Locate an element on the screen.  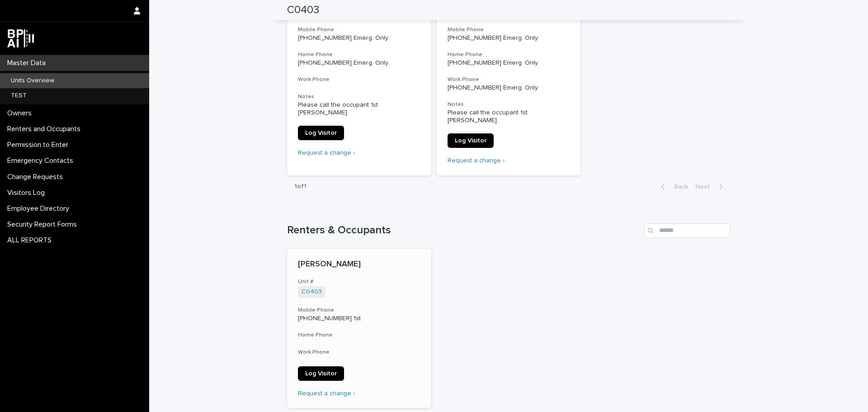
p: ALL REPORTS is located at coordinates (31, 240).